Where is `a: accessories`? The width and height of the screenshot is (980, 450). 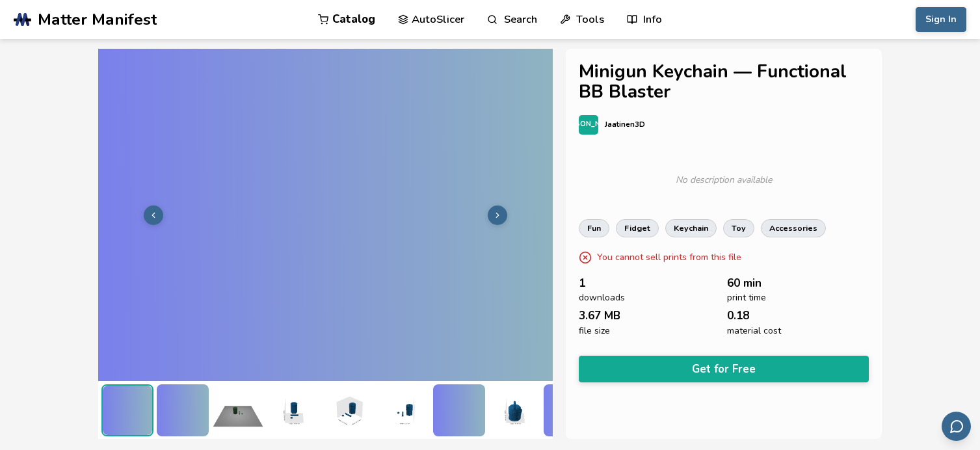 a: accessories is located at coordinates (793, 228).